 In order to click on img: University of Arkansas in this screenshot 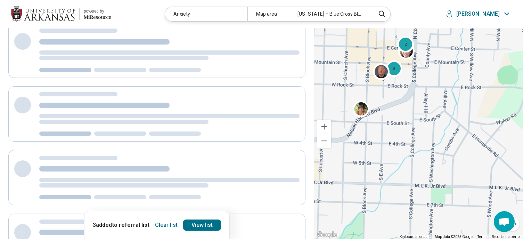, I will do `click(43, 14)`.